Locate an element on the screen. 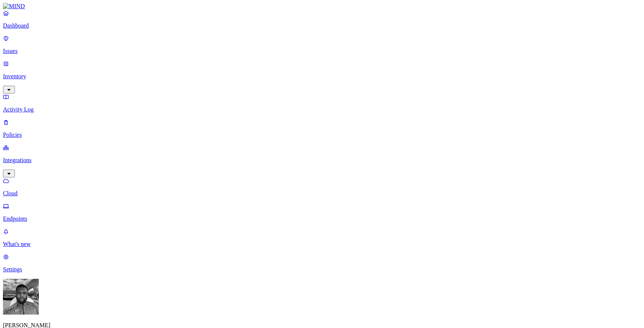 The height and width of the screenshot is (328, 644). p: Endpoints is located at coordinates (322, 219).